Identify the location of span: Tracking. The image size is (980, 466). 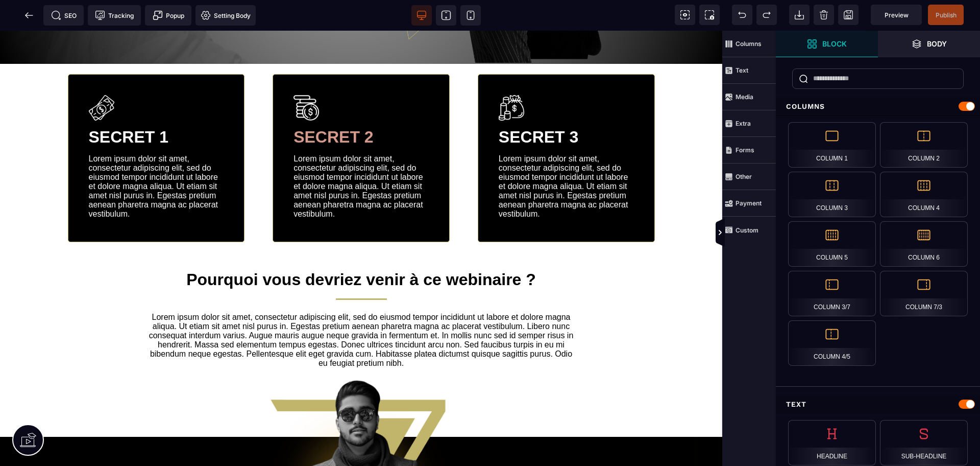
(114, 15).